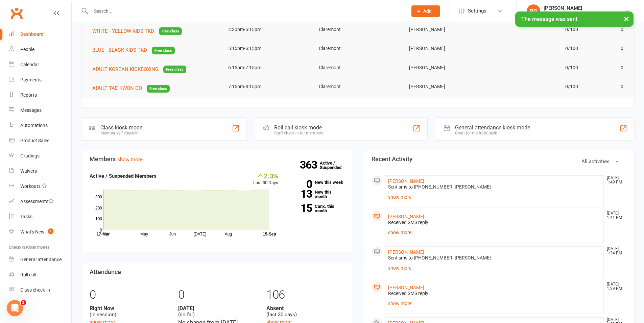  What do you see at coordinates (123, 31) in the screenshot?
I see `span: WHITE - YELLOW KIDS TKD` at bounding box center [123, 31].